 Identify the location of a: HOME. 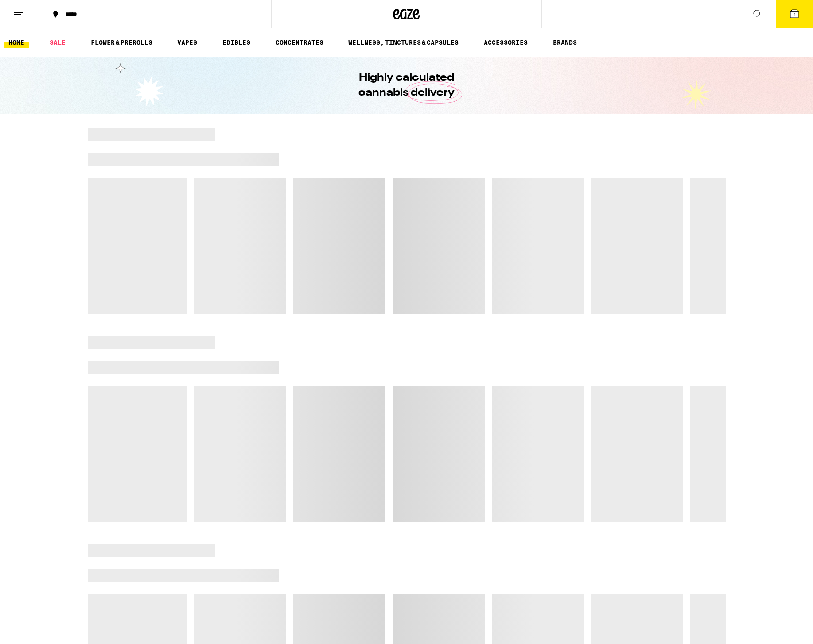
(16, 43).